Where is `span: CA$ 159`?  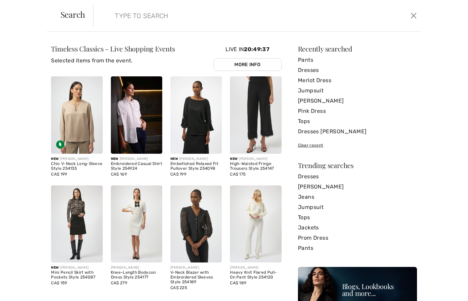
span: CA$ 159 is located at coordinates (59, 283).